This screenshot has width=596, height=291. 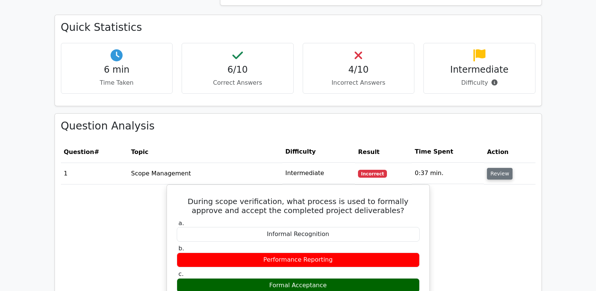 I want to click on span: b., so click(x=181, y=248).